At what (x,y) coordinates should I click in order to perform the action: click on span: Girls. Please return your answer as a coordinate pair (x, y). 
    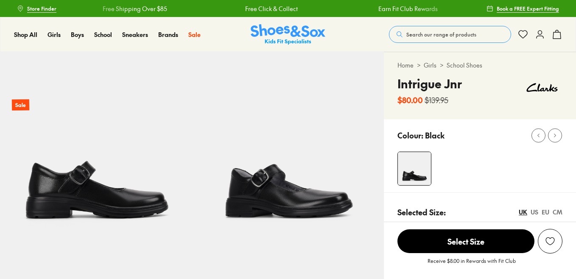
    Looking at the image, I should click on (54, 34).